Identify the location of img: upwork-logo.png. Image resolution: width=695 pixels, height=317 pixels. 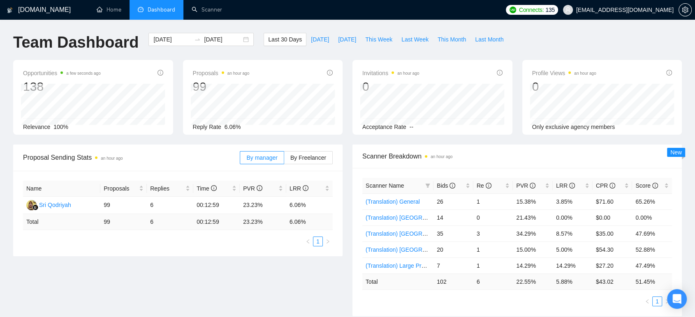
(512, 10).